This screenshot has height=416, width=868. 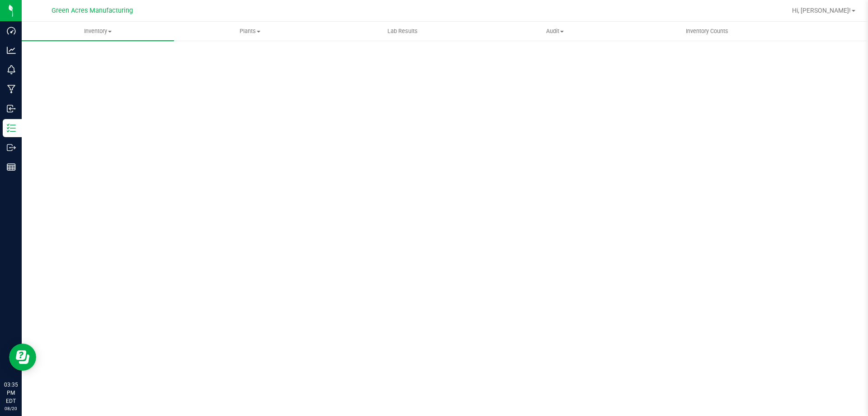 I want to click on span: Inventory, so click(x=98, y=31).